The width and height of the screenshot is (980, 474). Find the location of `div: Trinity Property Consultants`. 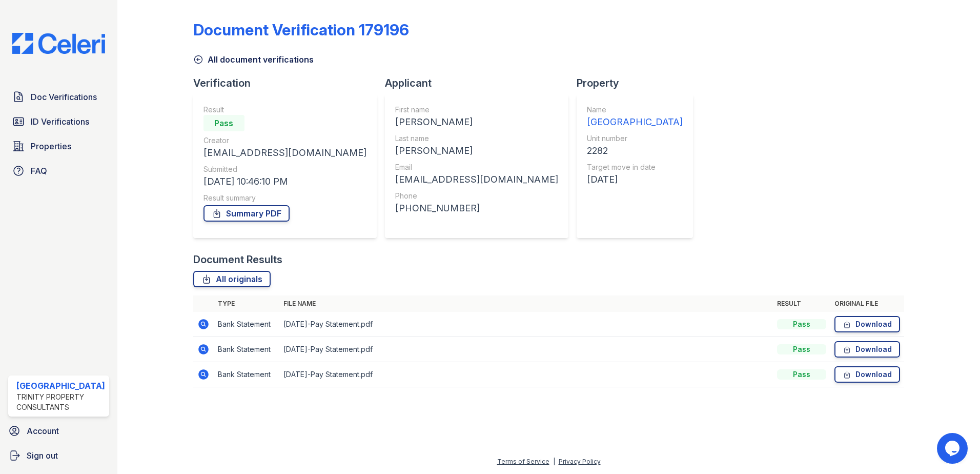

div: Trinity Property Consultants is located at coordinates (61, 402).